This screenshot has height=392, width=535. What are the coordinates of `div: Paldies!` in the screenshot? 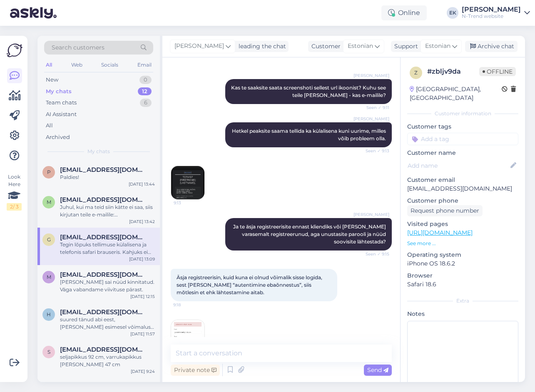 It's located at (107, 177).